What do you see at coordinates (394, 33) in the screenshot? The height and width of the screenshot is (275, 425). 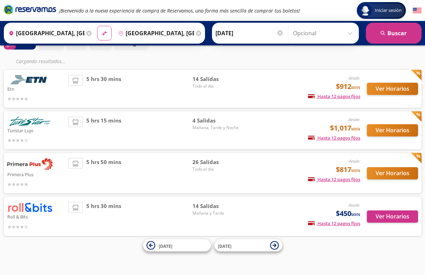 I see `button: Buscar` at bounding box center [394, 33].